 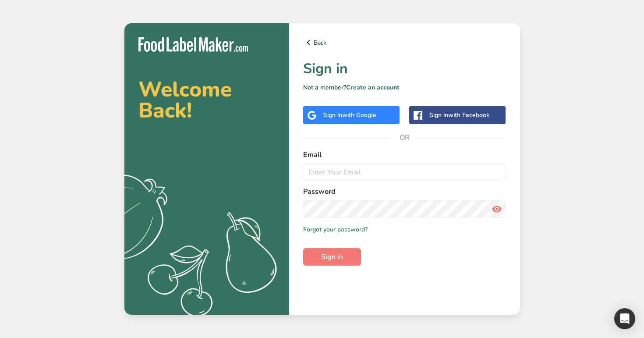 What do you see at coordinates (404, 43) in the screenshot?
I see `a: Back` at bounding box center [404, 43].